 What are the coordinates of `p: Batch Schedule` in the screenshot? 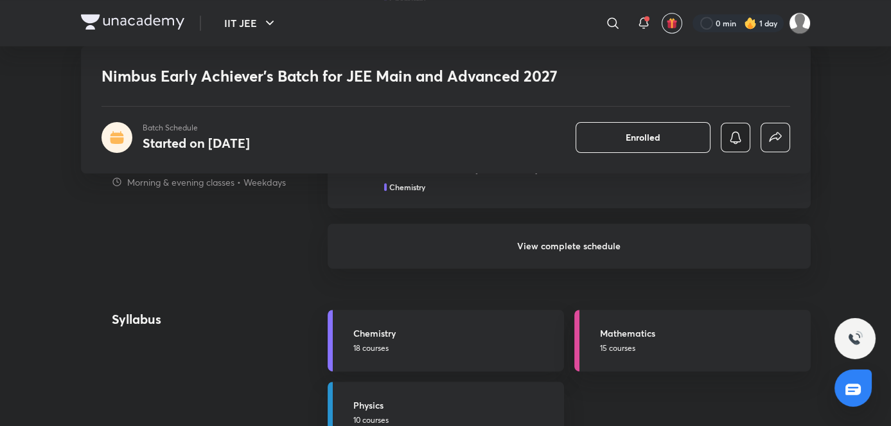 It's located at (196, 128).